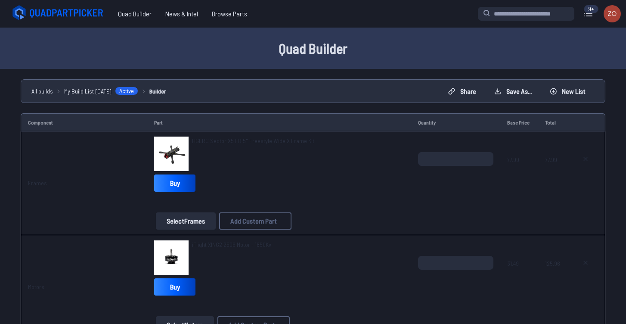 The width and height of the screenshot is (626, 324). I want to click on span: 31.49, so click(520, 277).